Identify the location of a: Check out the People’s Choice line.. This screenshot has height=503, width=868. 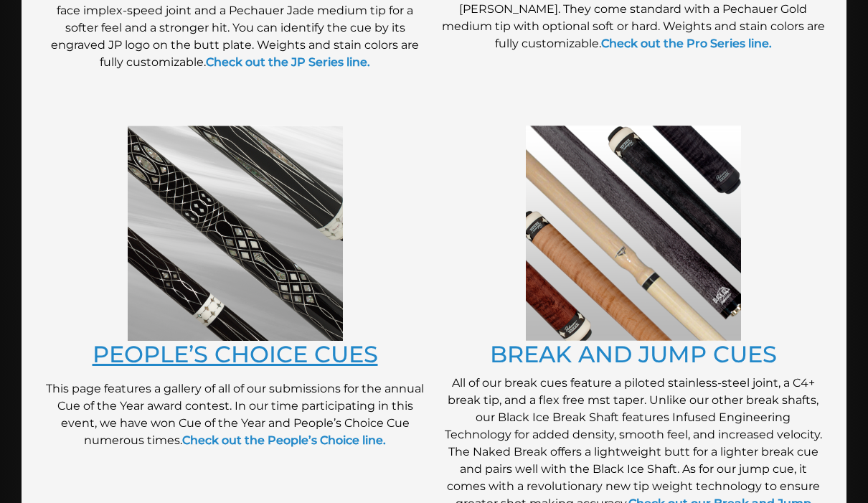
(284, 441).